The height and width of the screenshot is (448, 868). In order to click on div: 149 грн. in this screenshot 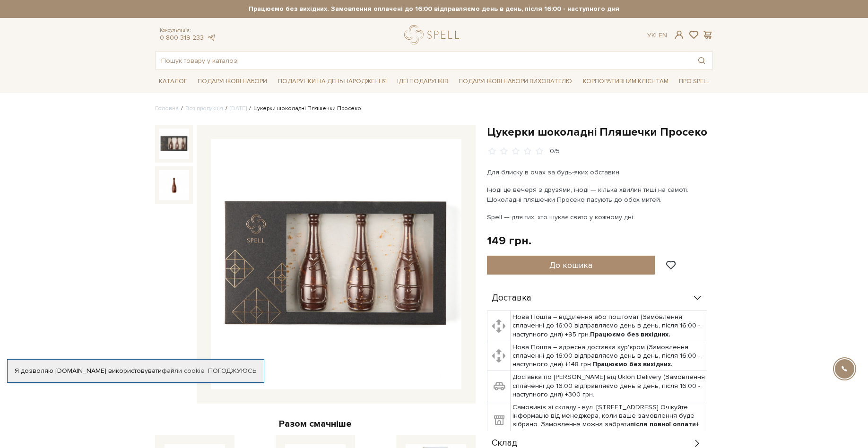, I will do `click(509, 240)`.